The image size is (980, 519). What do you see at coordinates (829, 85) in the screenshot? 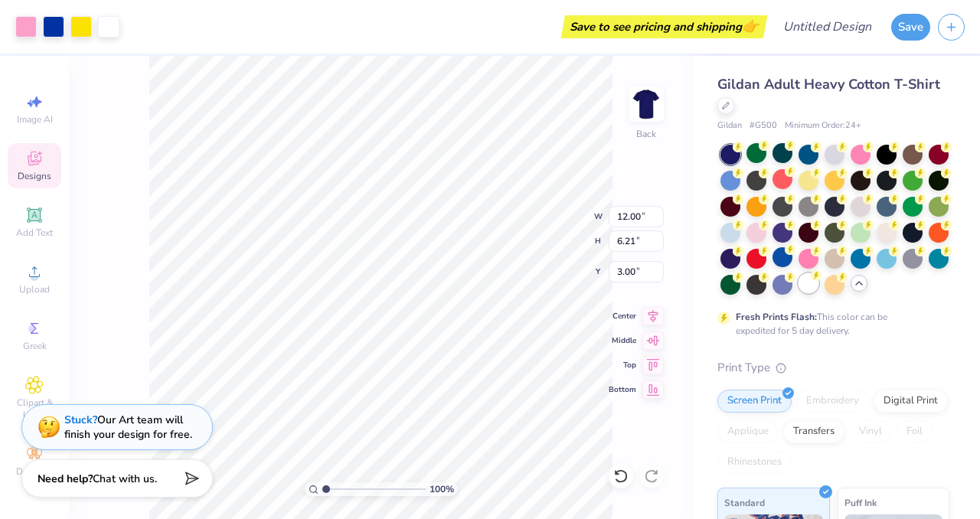
I see `span: Gildan Adult Heavy Cotton T-Shirt` at bounding box center [829, 85].